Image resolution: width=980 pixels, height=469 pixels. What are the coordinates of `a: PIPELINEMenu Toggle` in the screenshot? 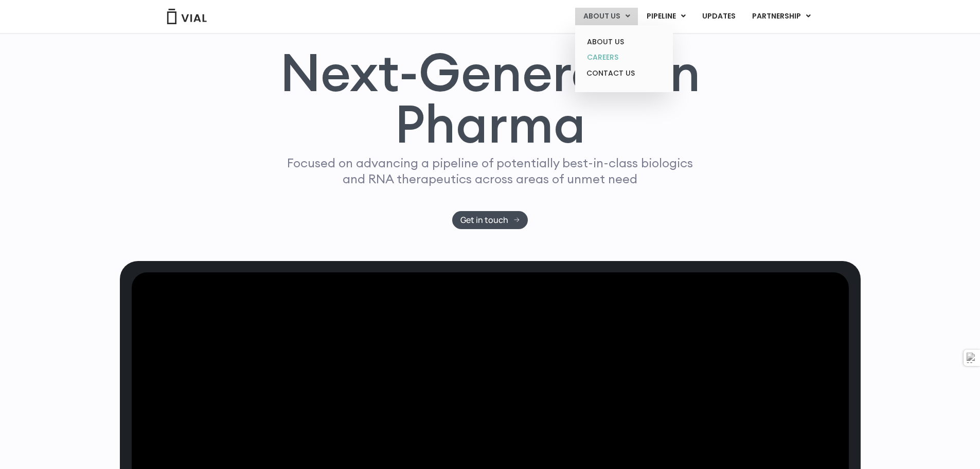 It's located at (666, 17).